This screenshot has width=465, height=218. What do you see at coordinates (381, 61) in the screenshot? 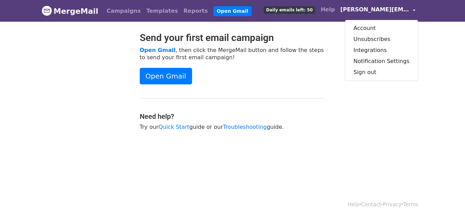
I see `a: Notification Settings` at bounding box center [381, 61].